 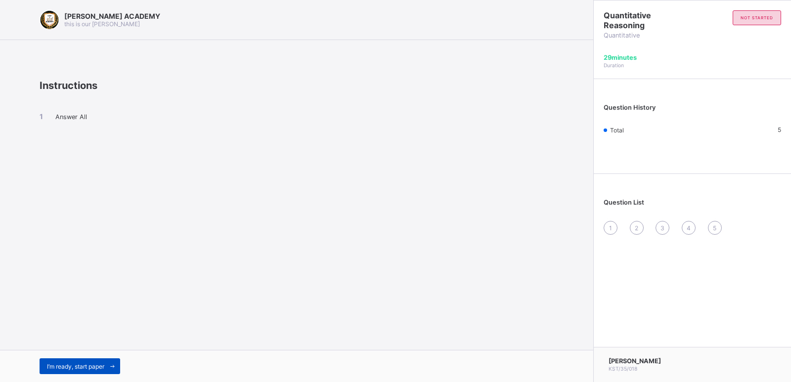 What do you see at coordinates (663, 228) in the screenshot?
I see `span: 3` at bounding box center [663, 228].